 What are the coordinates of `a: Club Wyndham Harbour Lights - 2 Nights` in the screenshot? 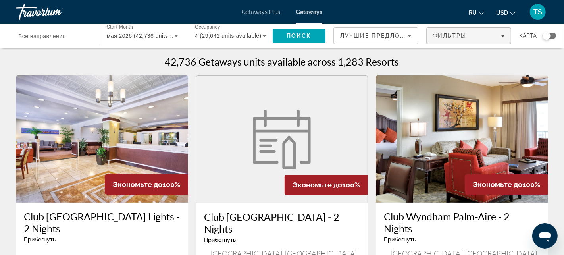 It's located at (102, 139).